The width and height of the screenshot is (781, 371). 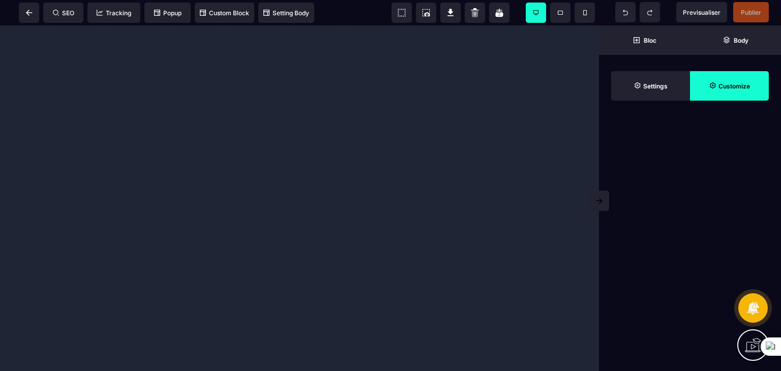 I want to click on span: Screenshot, so click(x=426, y=13).